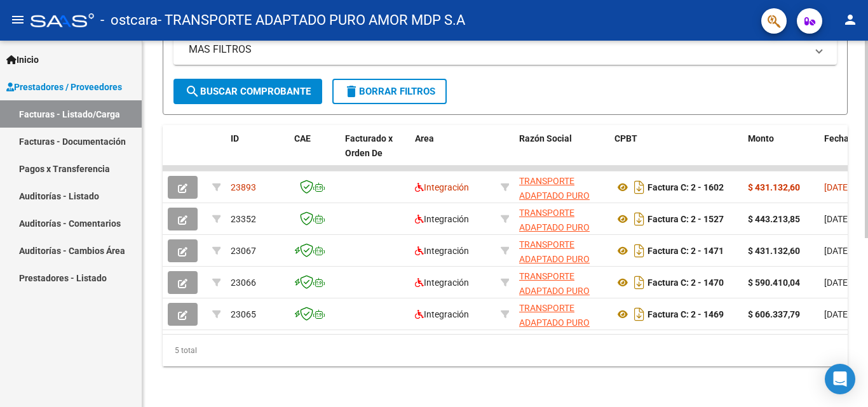  I want to click on span: Monto, so click(760, 138).